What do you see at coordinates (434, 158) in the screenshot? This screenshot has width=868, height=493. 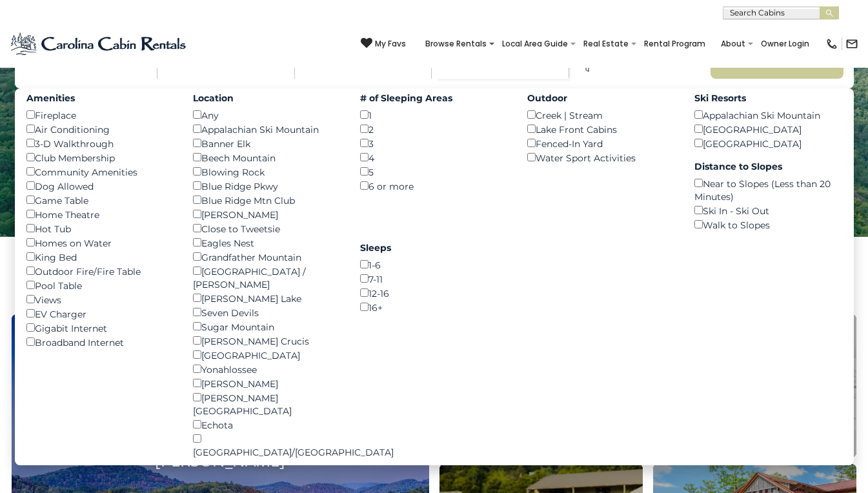 I see `div: 4` at bounding box center [434, 158].